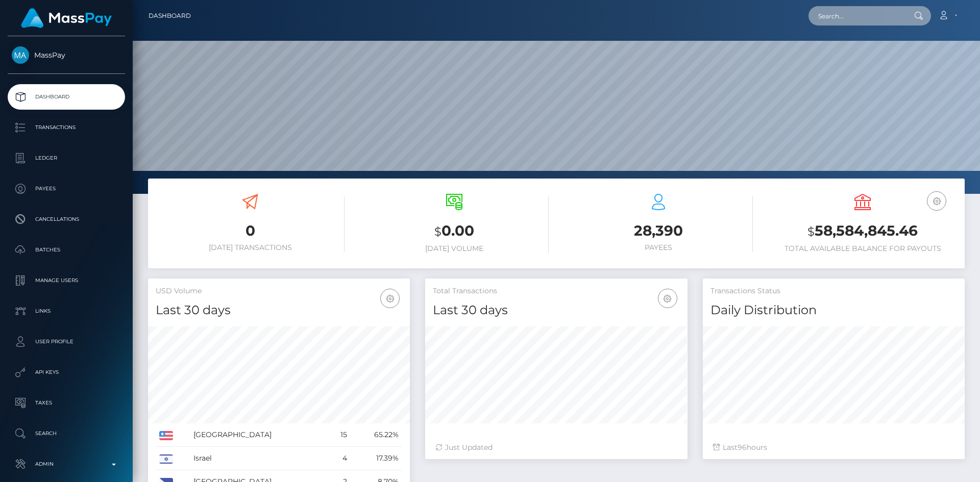 The image size is (980, 482). Describe the element at coordinates (340, 435) in the screenshot. I see `td: 15` at that location.